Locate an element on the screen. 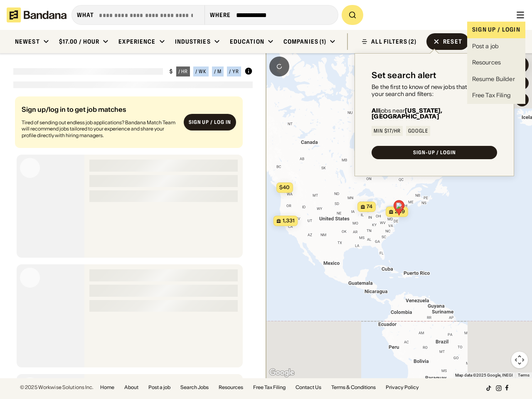 Image resolution: width=532 pixels, height=399 pixels. div: Min $17/hr is located at coordinates (387, 131).